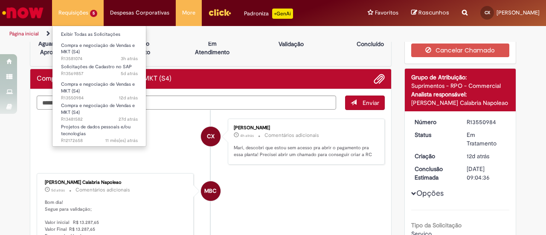 Image resolution: width=546 pixels, height=235 pixels. I want to click on time: 26/09/2025 10:41:51, so click(129, 73).